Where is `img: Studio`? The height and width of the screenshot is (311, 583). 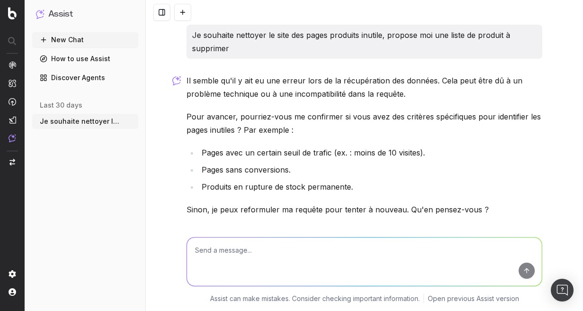
img: Studio is located at coordinates (12, 120).